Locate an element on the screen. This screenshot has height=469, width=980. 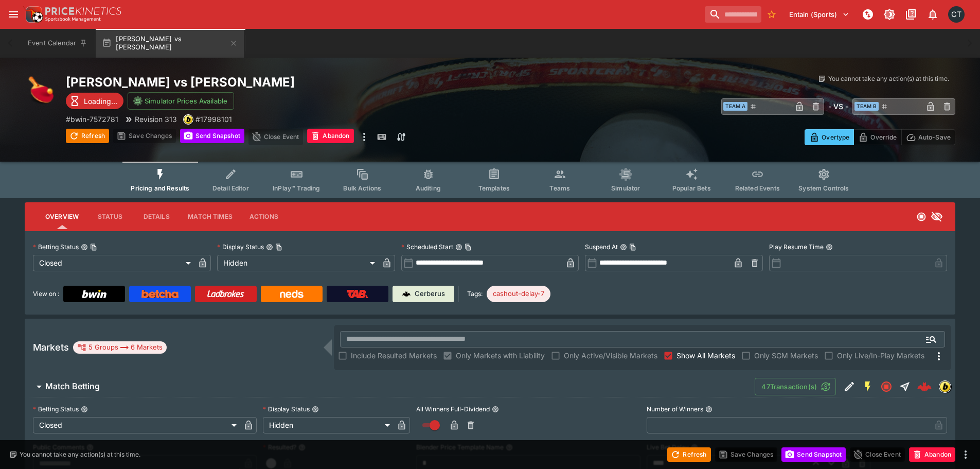
span: Only Active/Visible Markets is located at coordinates (611, 355).